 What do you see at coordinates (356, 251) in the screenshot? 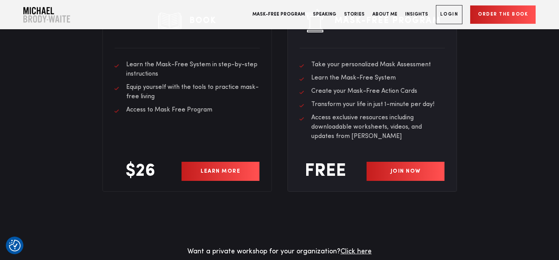
I see `span: Click here` at bounding box center [356, 251].